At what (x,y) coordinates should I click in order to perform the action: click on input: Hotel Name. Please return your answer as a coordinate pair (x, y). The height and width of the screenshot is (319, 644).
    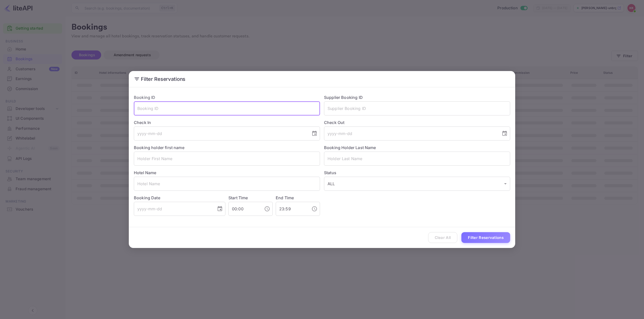
    Looking at the image, I should click on (227, 184).